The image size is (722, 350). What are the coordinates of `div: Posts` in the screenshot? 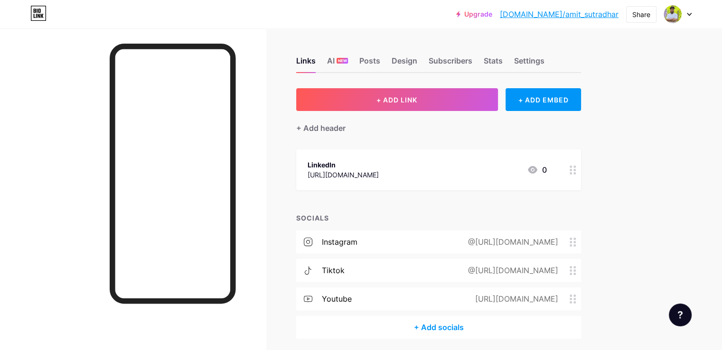 It's located at (370, 64).